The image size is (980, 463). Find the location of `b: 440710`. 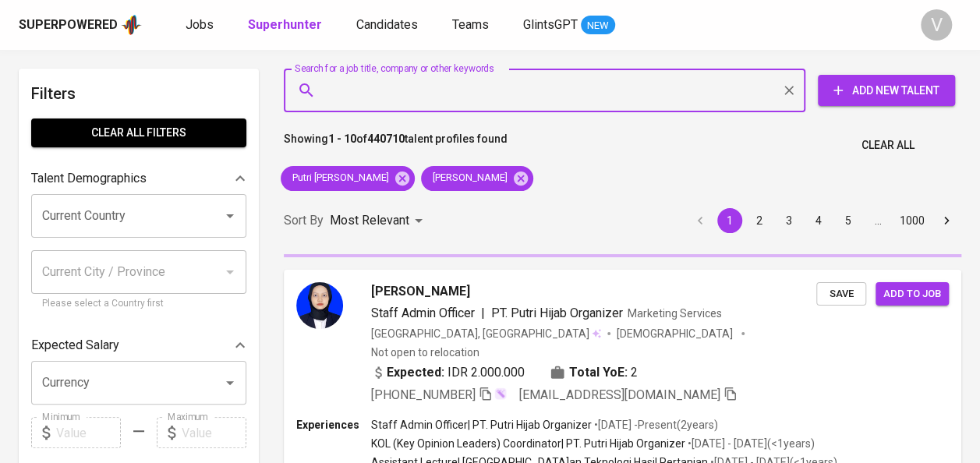

b: 440710 is located at coordinates (386, 138).